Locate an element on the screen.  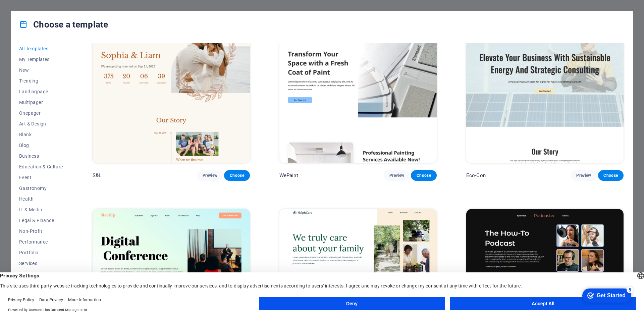
span: Art & Design is located at coordinates (41, 124).